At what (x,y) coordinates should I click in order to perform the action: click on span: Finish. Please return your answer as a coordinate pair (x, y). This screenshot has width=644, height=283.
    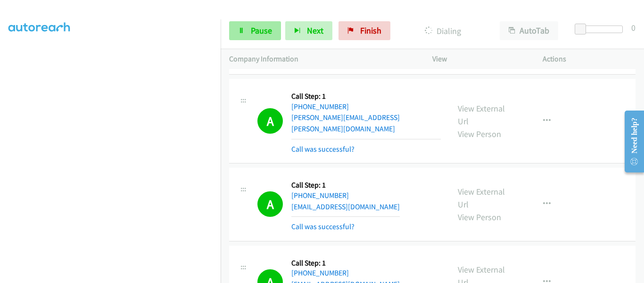
    Looking at the image, I should click on (371, 30).